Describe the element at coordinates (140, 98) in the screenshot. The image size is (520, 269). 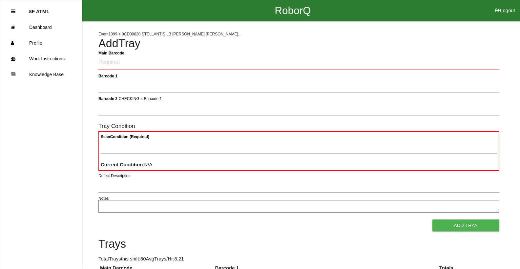
I see `span: CHECKING = Barcode 1` at that location.